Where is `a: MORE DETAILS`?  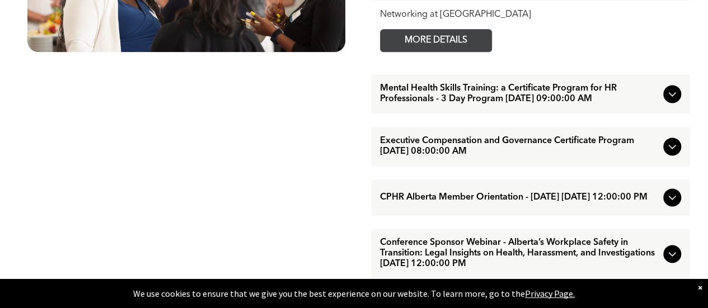 a: MORE DETAILS is located at coordinates (436, 40).